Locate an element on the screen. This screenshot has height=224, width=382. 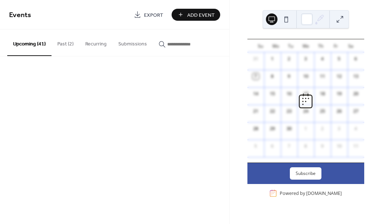
button: Recurring is located at coordinates (96, 42).